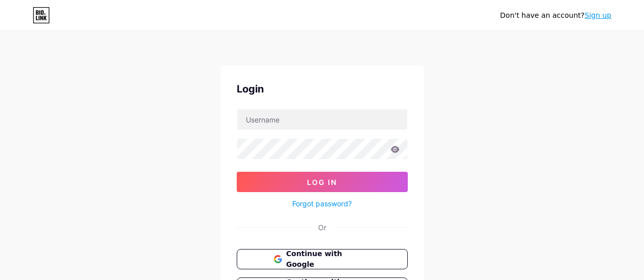  I want to click on div: Or, so click(322, 227).